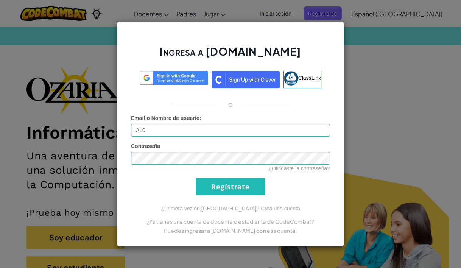  What do you see at coordinates (299, 169) in the screenshot?
I see `a: ¿Olvidaste la contraseña?` at bounding box center [299, 169].